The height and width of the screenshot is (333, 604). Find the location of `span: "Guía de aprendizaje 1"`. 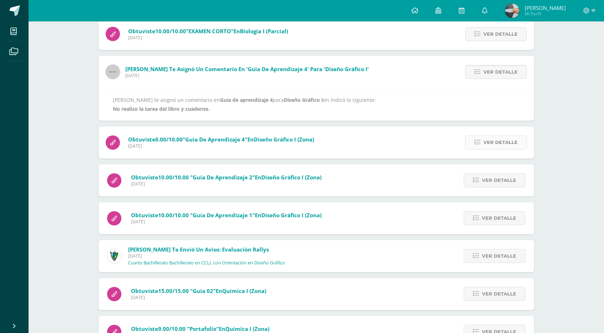

span: "Guía de aprendizaje 1" is located at coordinates (222, 215).